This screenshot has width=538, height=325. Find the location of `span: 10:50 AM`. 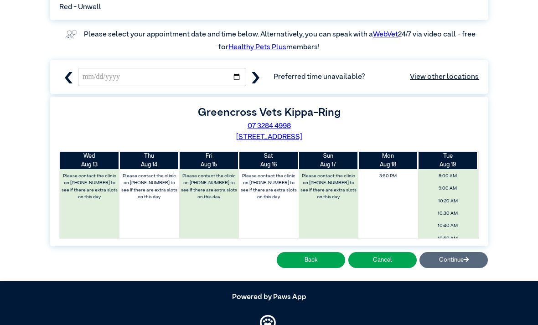

span: 10:50 AM is located at coordinates (447, 238).